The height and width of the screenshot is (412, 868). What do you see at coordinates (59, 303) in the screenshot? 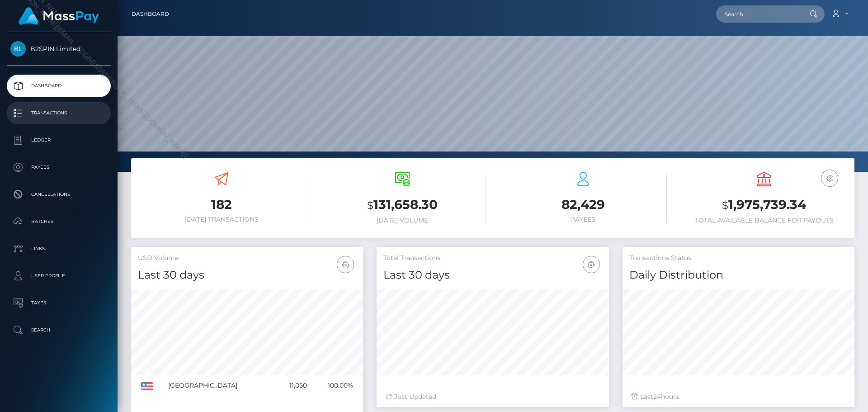
I see `a: Taxes` at bounding box center [59, 303].